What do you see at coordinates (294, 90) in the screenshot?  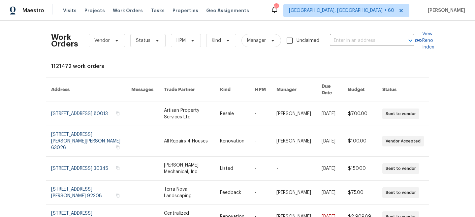 I see `th: Manager` at bounding box center [294, 90].